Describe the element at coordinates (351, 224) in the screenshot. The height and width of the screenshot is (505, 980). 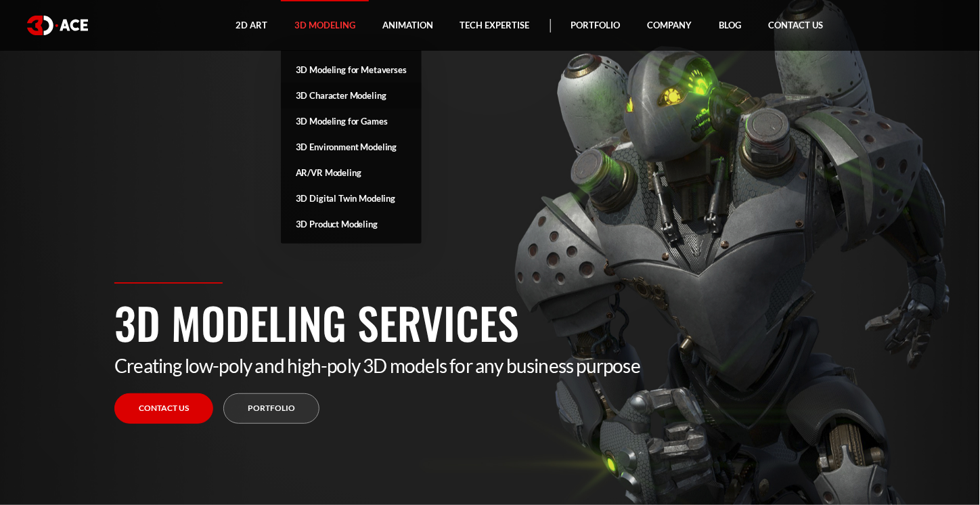
I see `a: 3D Product Modeling` at that location.